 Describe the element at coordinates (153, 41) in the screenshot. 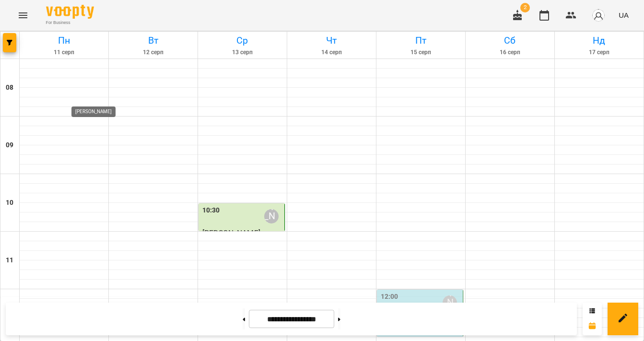

I see `h6: Вт` at that location.